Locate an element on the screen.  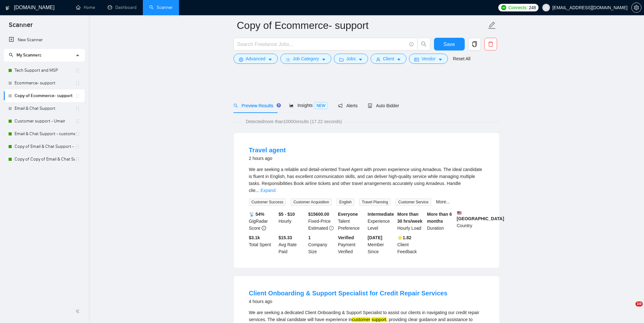
button: settingAdvancedcaret-down is located at coordinates (255, 59).